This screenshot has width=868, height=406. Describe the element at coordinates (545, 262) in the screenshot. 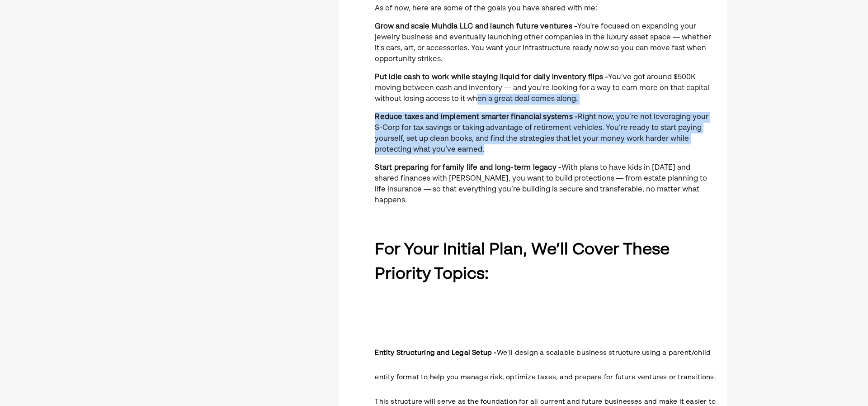

I see `h2: For Your Initial Plan, We’ll Cover These Priority Topics:` at that location.